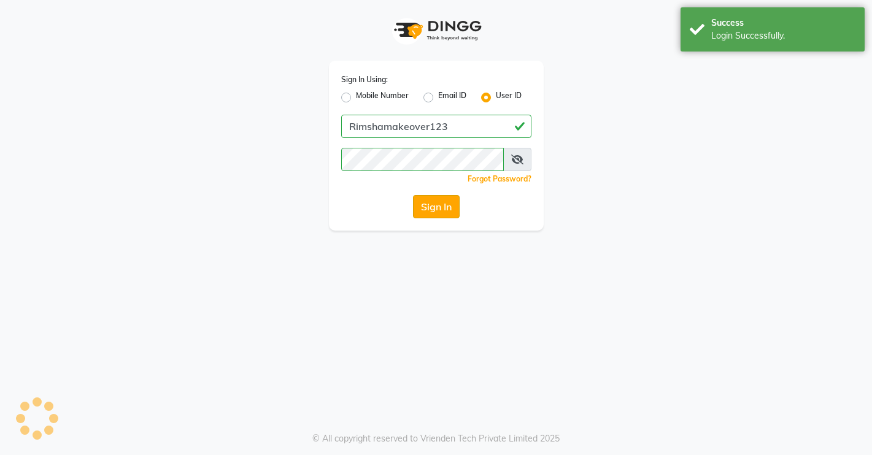 This screenshot has width=872, height=455. I want to click on label: Sign In Using:, so click(365, 80).